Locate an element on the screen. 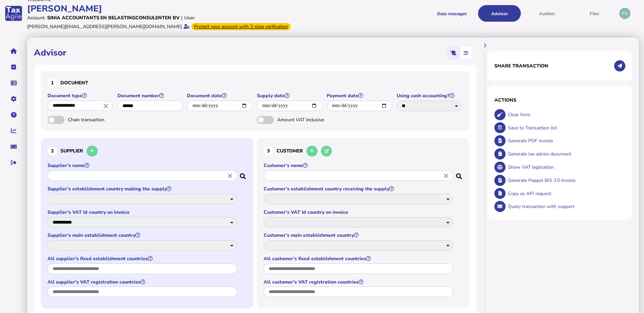  div: Clear form is located at coordinates (565, 115).